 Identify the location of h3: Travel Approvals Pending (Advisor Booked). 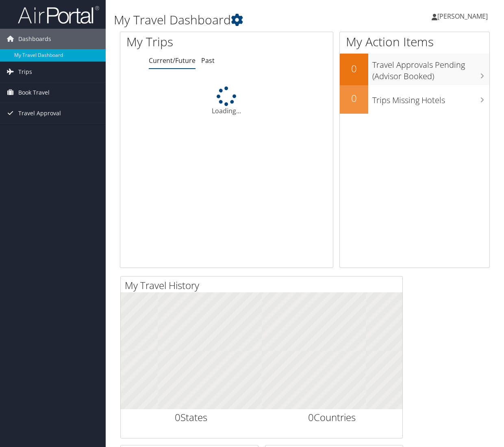
(431, 68).